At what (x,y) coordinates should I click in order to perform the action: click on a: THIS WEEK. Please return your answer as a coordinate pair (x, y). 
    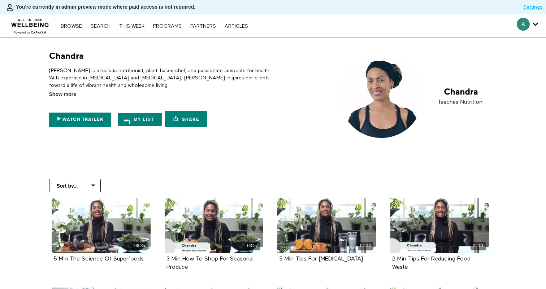
    Looking at the image, I should click on (132, 26).